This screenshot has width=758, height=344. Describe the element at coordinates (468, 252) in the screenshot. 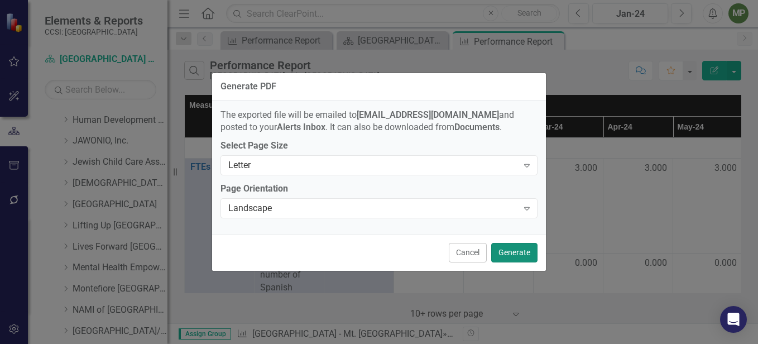

I see `button: Cancel` at that location.